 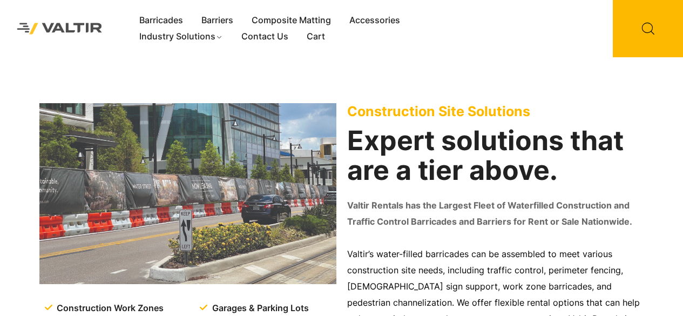 What do you see at coordinates (375, 21) in the screenshot?
I see `a: Accessories` at bounding box center [375, 21].